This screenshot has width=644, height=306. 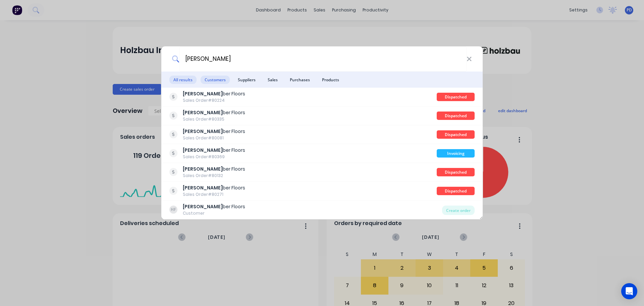 I want to click on div: Sales Order #80369, so click(x=214, y=157).